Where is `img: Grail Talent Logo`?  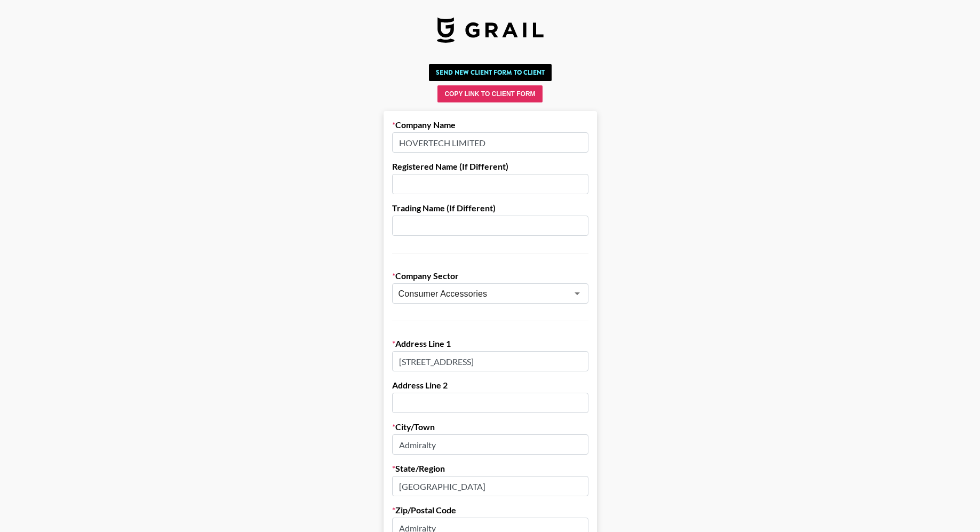 img: Grail Talent Logo is located at coordinates (490, 30).